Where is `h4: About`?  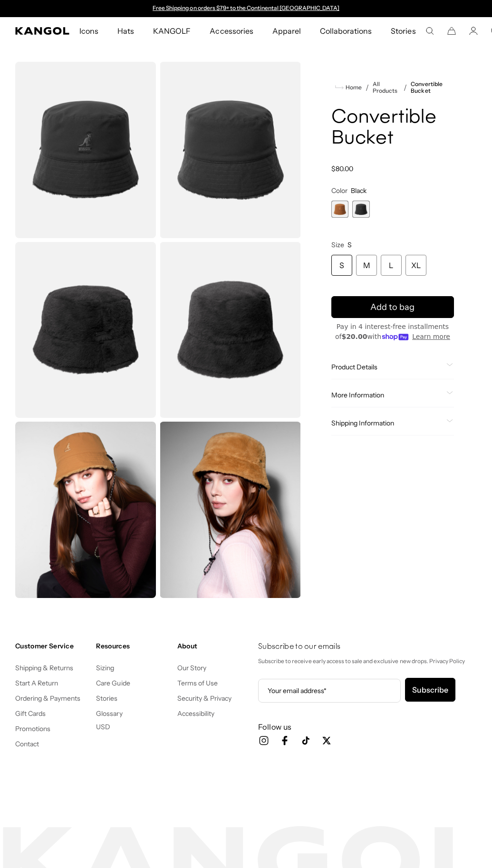 h4: About is located at coordinates (214, 646).